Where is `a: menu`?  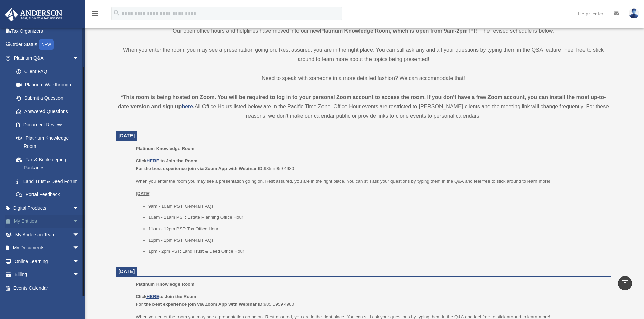 a: menu is located at coordinates (95, 15).